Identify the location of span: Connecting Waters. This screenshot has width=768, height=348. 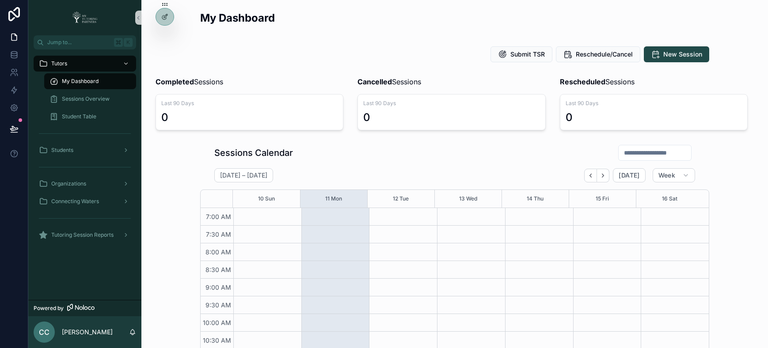
(75, 202).